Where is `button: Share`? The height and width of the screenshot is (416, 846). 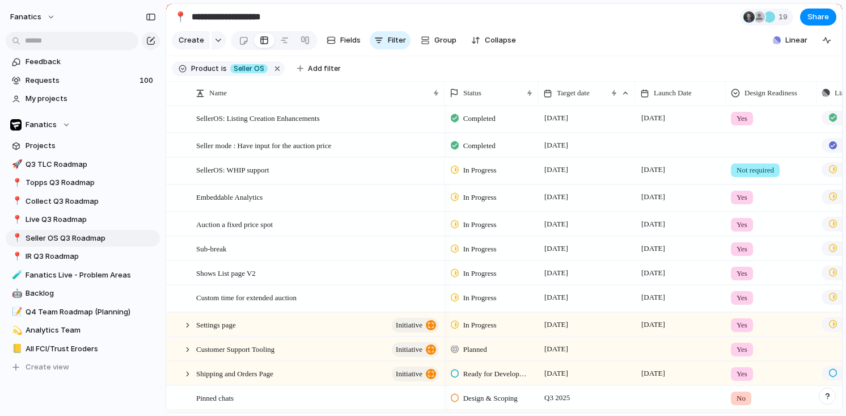
button: Share is located at coordinates (818, 17).